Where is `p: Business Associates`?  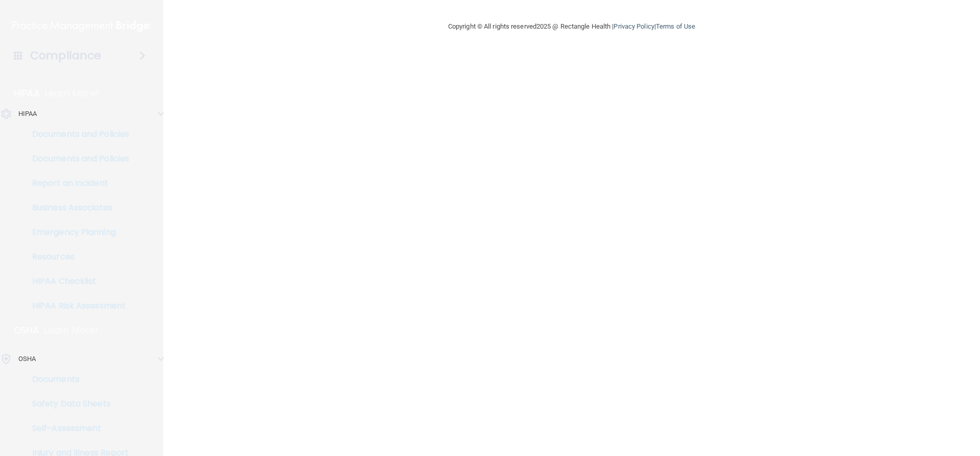 p: Business Associates is located at coordinates (76, 208).